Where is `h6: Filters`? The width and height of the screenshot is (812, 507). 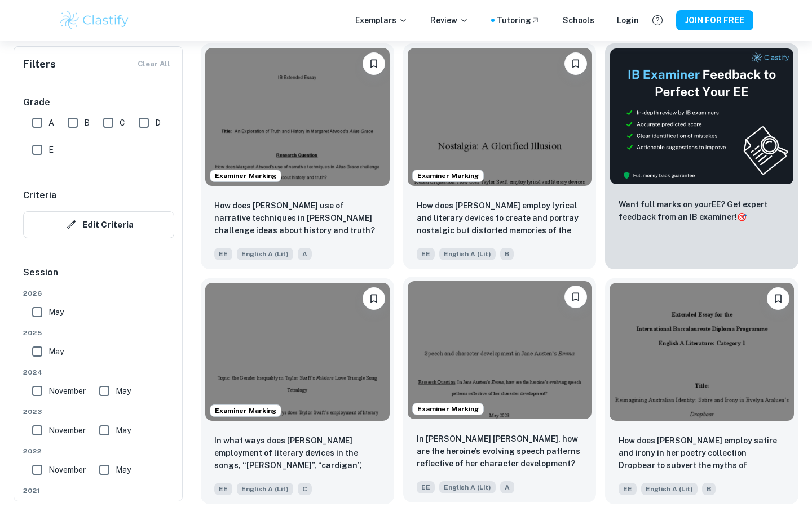 h6: Filters is located at coordinates (40, 64).